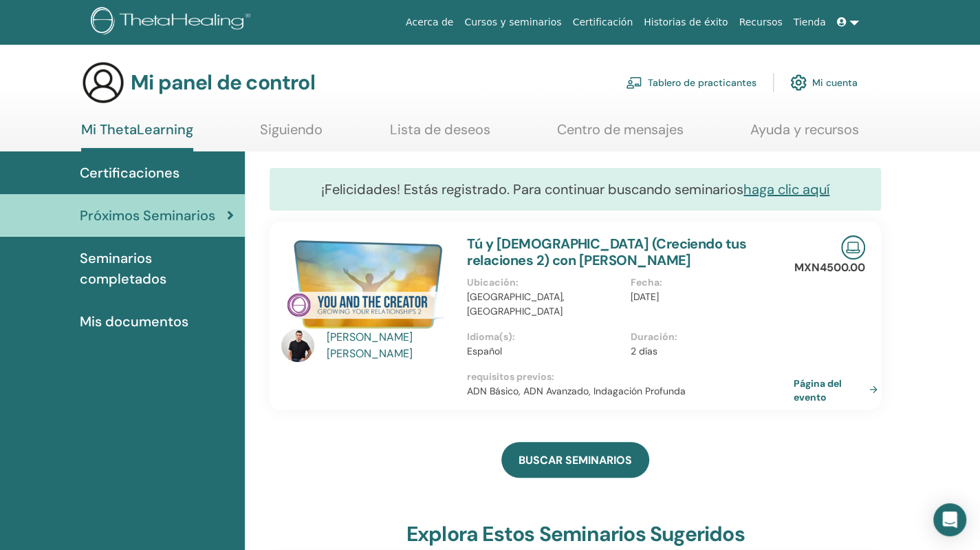 This screenshot has width=980, height=550. I want to click on font: Acerca de, so click(429, 22).